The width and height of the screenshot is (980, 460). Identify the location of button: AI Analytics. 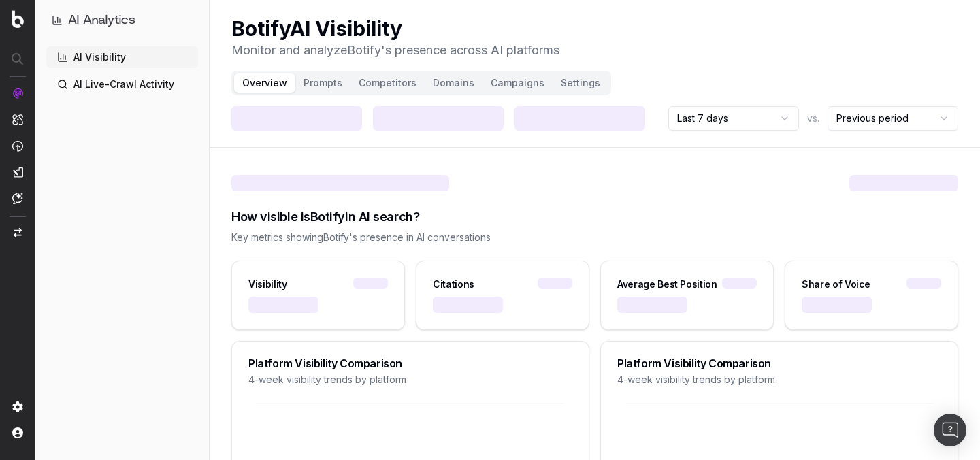
(122, 20).